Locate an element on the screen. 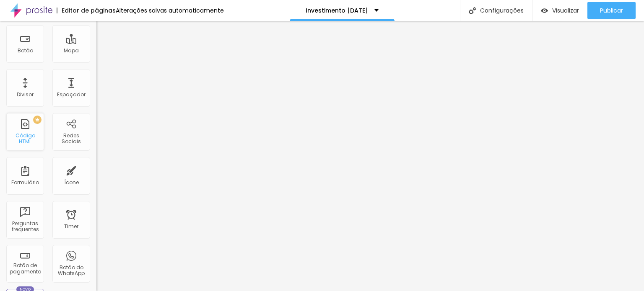  div: Botão de pagamento is located at coordinates (25, 269).